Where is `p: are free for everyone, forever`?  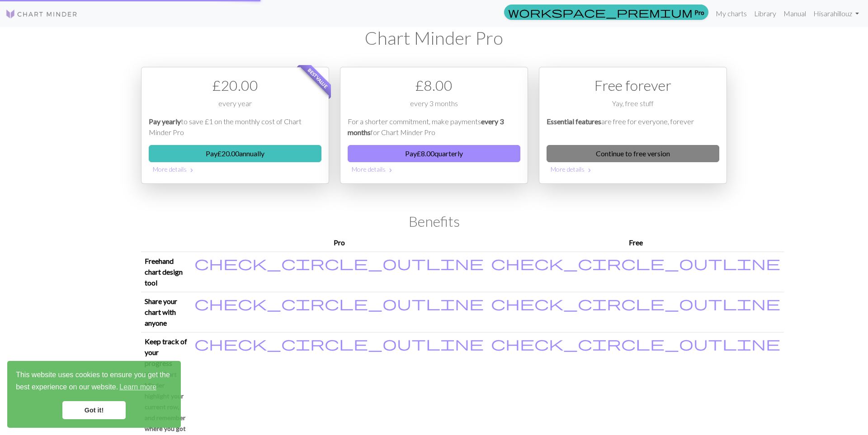
p: are free for everyone, forever is located at coordinates (633, 127).